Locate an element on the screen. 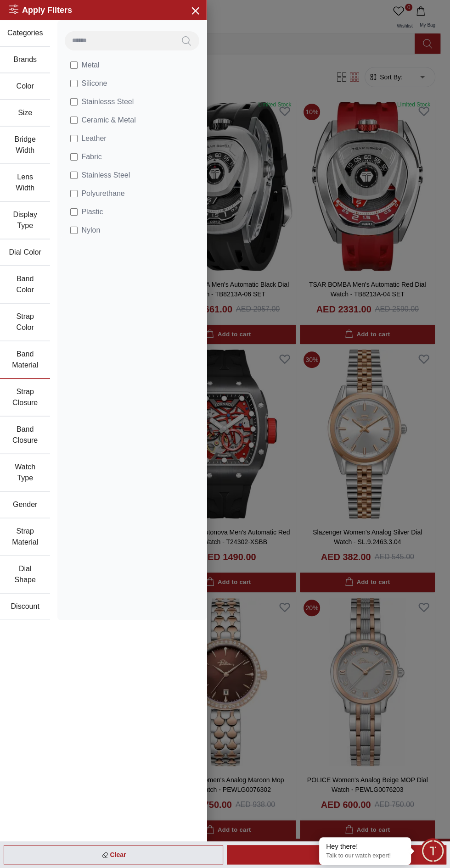 The width and height of the screenshot is (450, 868). input: Fabric is located at coordinates (74, 157).